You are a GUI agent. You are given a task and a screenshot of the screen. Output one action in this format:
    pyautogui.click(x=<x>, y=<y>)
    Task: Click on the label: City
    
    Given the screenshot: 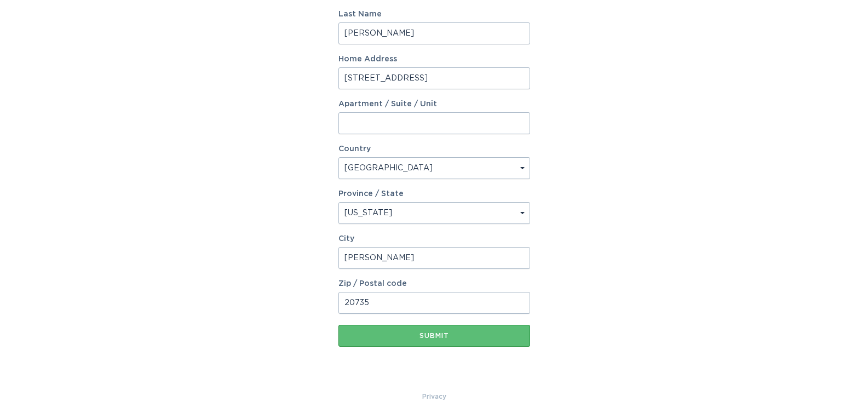 What is the action you would take?
    pyautogui.click(x=434, y=239)
    